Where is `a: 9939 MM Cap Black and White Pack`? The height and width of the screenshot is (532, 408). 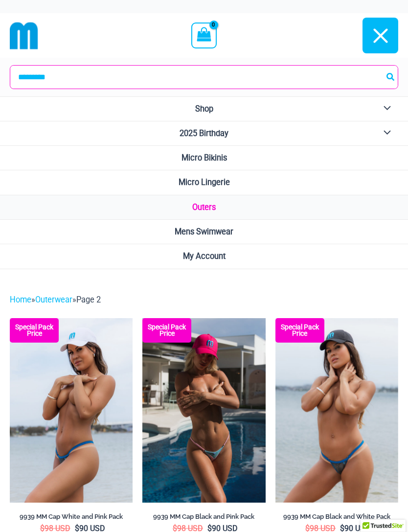 a: 9939 MM Cap Black and White Pack is located at coordinates (337, 518).